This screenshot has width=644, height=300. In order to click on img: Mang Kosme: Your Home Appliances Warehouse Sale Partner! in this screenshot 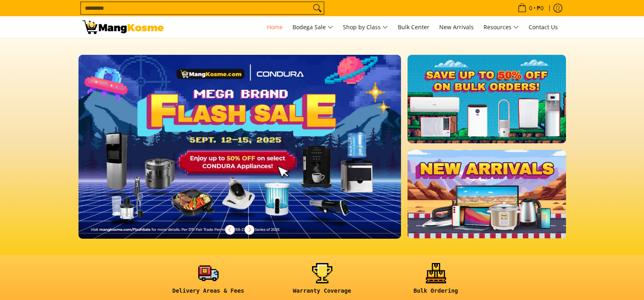, I will do `click(123, 27)`.